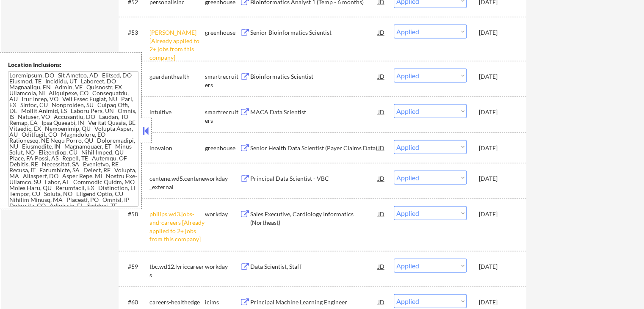  Describe the element at coordinates (177, 227) in the screenshot. I see `div: philips.wd3.jobs-and-careers [Already applied to 2+ jobs from this company]` at that location.